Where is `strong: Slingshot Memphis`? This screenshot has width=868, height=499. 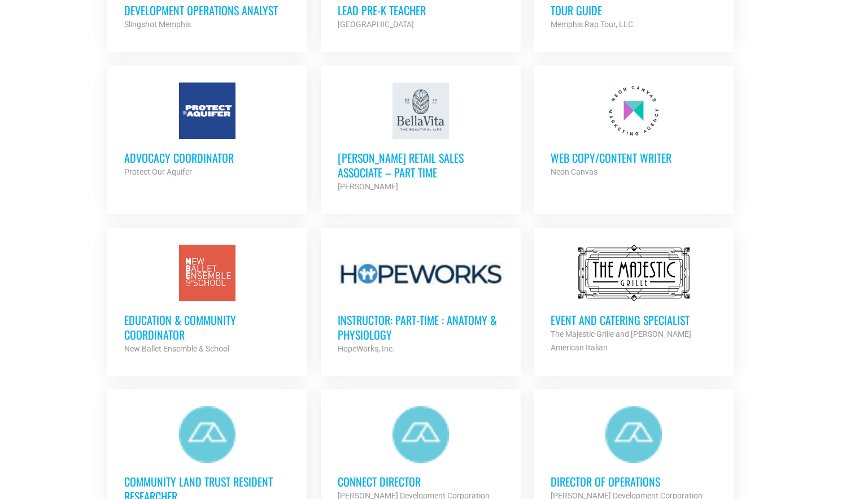 strong: Slingshot Memphis is located at coordinates (158, 24).